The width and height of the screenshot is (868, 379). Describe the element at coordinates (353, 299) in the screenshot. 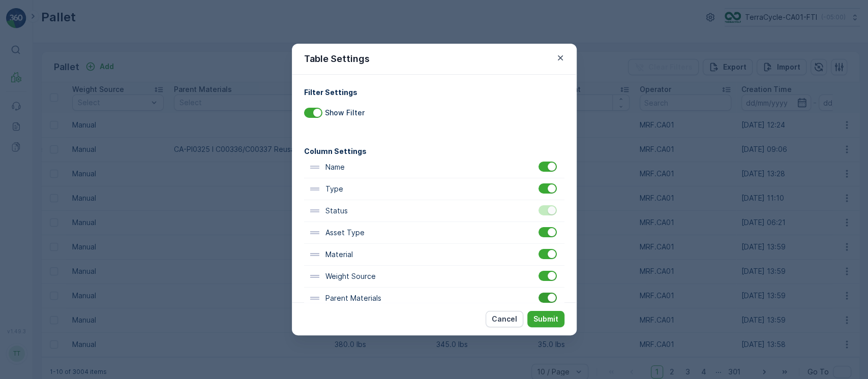

I see `p: Parent Materials` at that location.